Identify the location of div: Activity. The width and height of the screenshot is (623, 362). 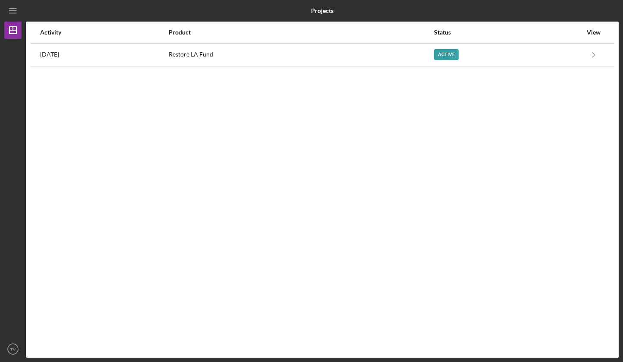
(104, 32).